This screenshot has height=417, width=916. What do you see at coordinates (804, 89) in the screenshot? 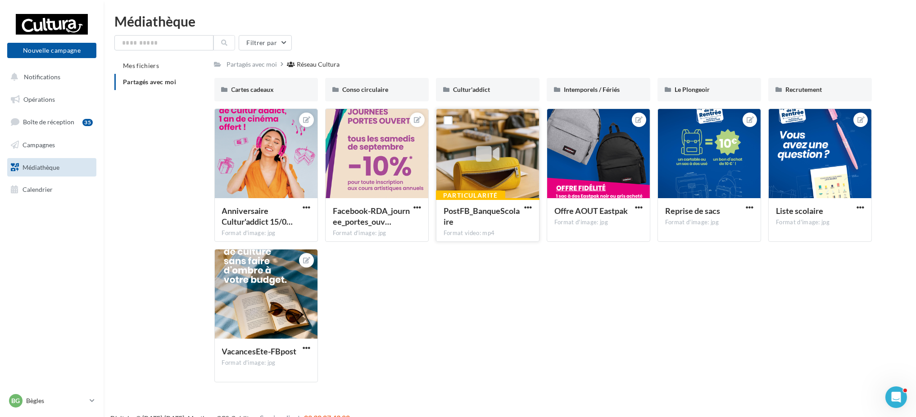
I see `span: Recrutement` at bounding box center [804, 89].